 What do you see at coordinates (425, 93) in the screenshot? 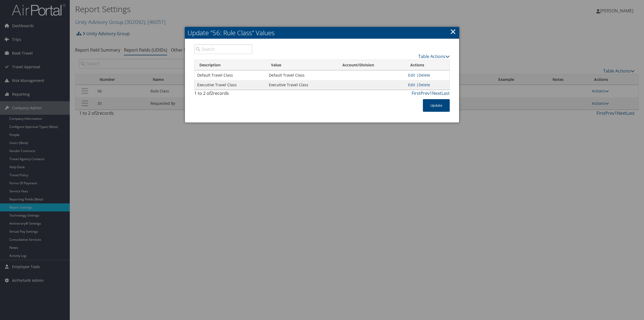
I see `a: Prev` at bounding box center [425, 93].